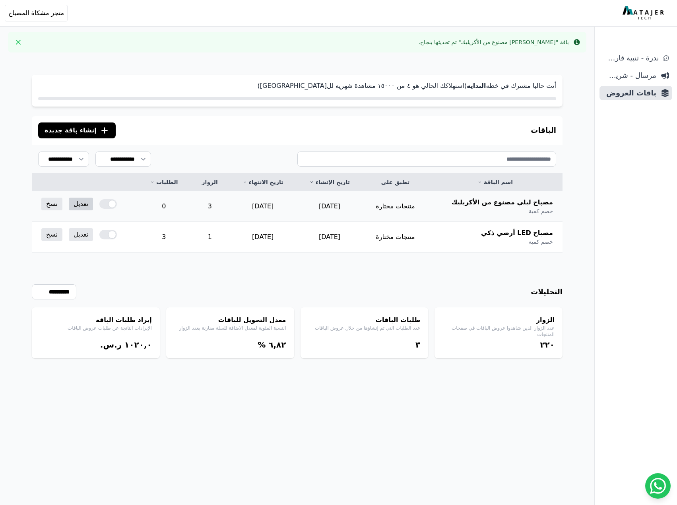 The height and width of the screenshot is (505, 677). Describe the element at coordinates (111, 345) in the screenshot. I see `span: ر.س.` at that location.